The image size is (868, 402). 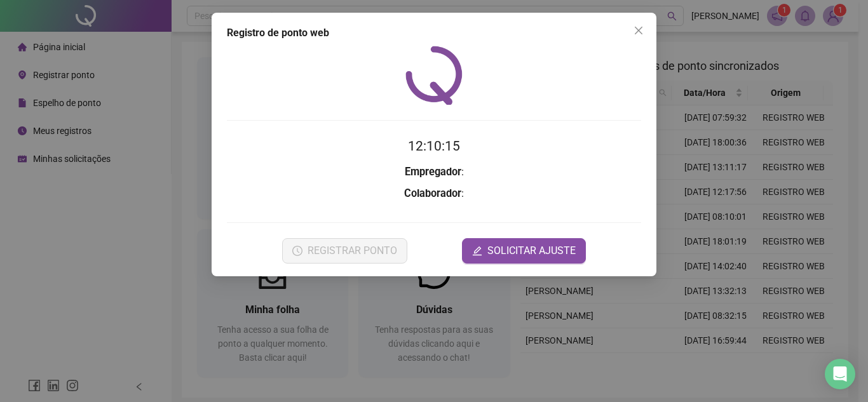 What do you see at coordinates (434, 75) in the screenshot?
I see `img: QRPoint` at bounding box center [434, 75].